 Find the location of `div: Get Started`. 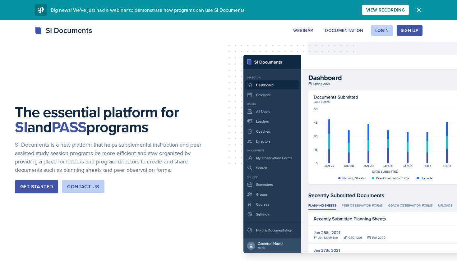

div: Get Started is located at coordinates (36, 187).